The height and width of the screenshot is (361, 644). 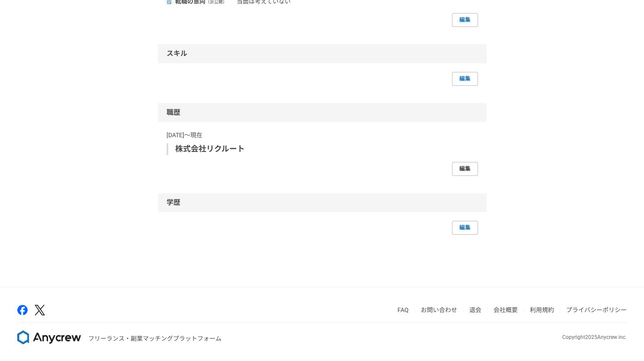 I want to click on p: Copyright 2025 Anycrew inc., so click(x=594, y=337).